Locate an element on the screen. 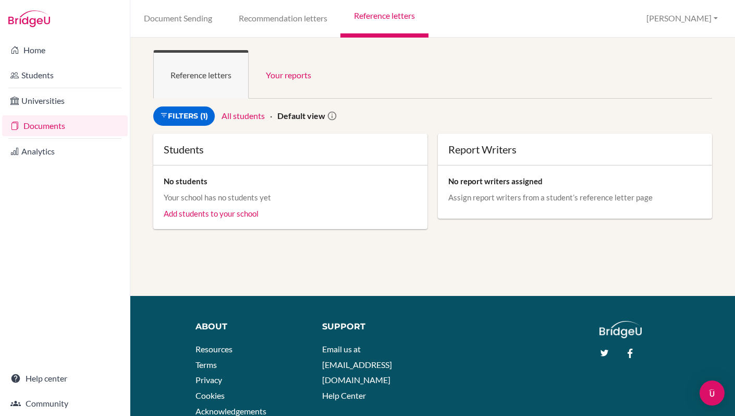 The image size is (735, 416). img: logo_white@2x-f4f0deed5e89b7ecb1c2cc34c3e3d731f90f0f143d5ea2071677605dd97b5244.png is located at coordinates (621, 329).